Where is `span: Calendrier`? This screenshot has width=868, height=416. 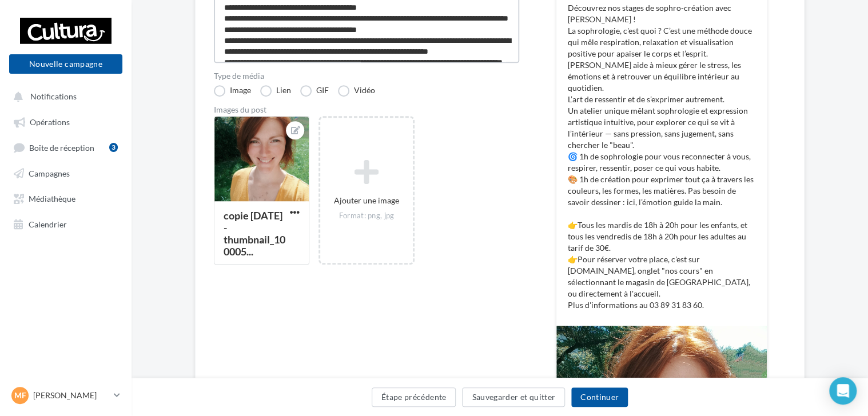 span: Calendrier is located at coordinates (48, 223).